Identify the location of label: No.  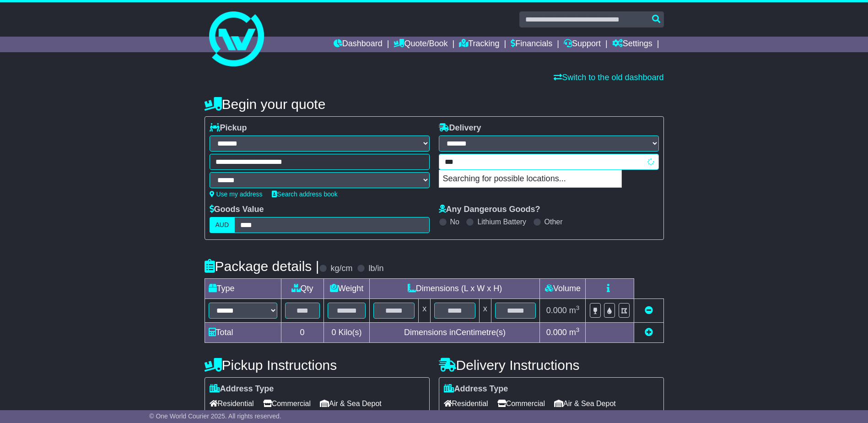
(455, 222).